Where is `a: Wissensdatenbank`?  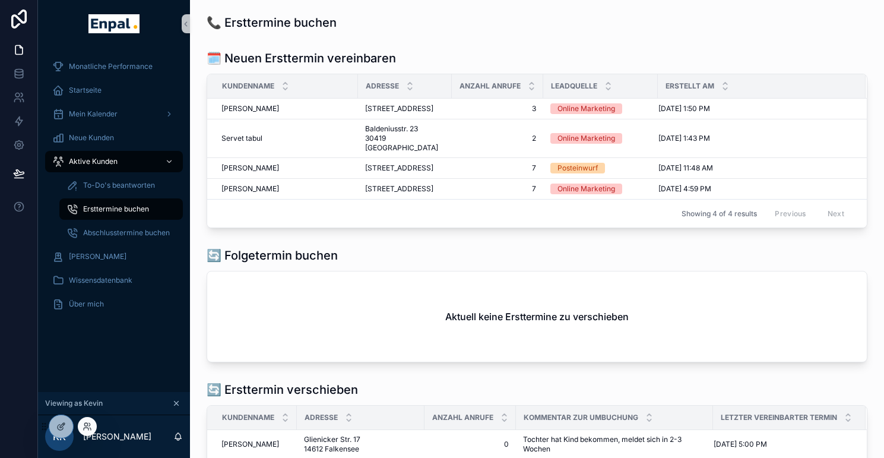 a: Wissensdatenbank is located at coordinates (114, 280).